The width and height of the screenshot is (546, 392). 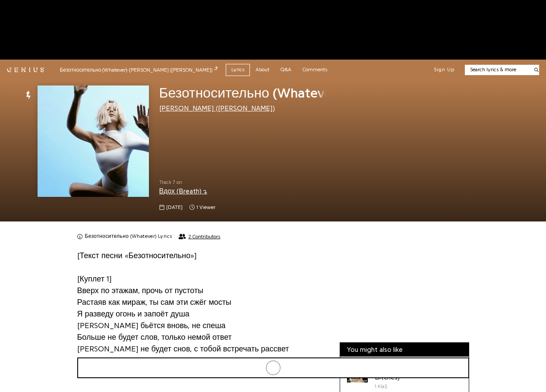 I want to click on span: Track 7 on, so click(x=242, y=182).